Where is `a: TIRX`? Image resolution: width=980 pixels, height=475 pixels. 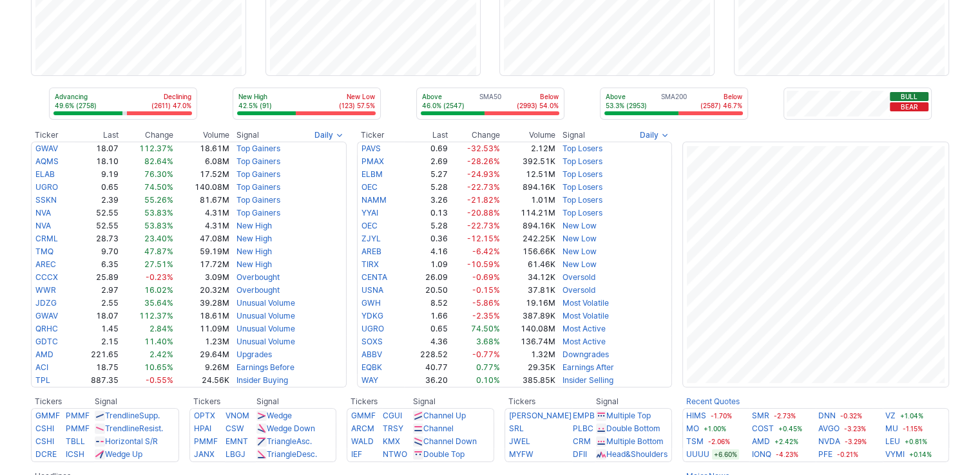 a: TIRX is located at coordinates (370, 264).